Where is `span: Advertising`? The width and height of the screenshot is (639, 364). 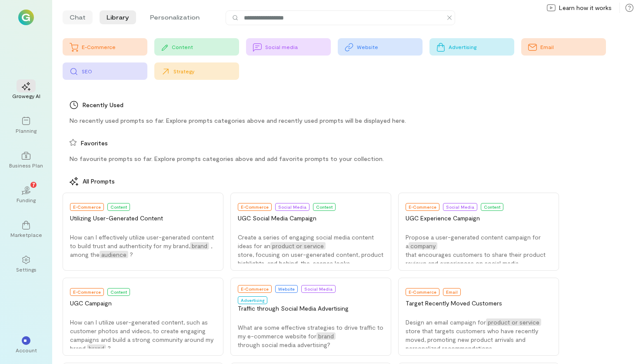 span: Advertising is located at coordinates (252, 301).